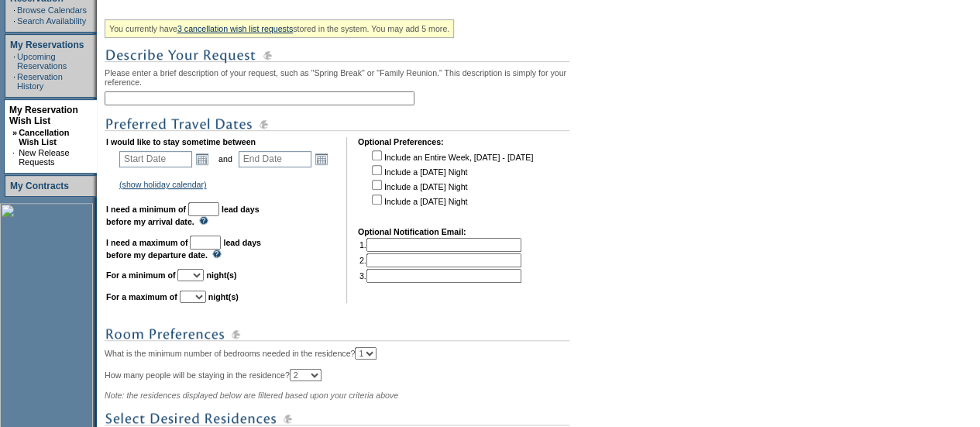 Image resolution: width=980 pixels, height=427 pixels. What do you see at coordinates (412, 232) in the screenshot?
I see `b: Optional Notification Email:` at bounding box center [412, 232].